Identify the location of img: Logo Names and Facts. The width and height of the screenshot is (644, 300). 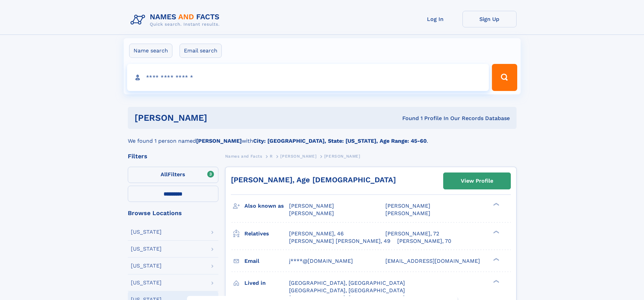
(177, 20).